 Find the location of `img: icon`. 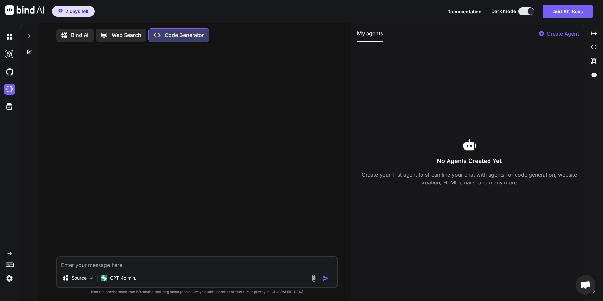

img: icon is located at coordinates (326, 279).